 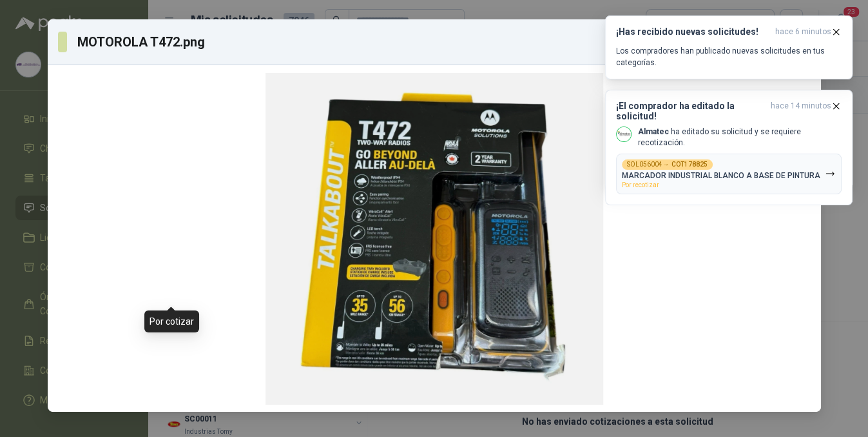 I want to click on p: ha editado su solicitud y se requiere recotización., so click(x=740, y=137).